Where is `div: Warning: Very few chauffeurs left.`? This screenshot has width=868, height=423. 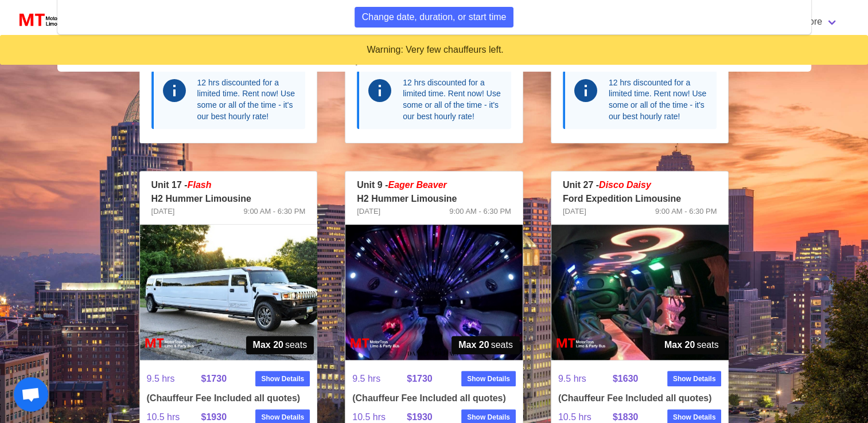
div: Warning: Very few chauffeurs left. is located at coordinates (435, 50).